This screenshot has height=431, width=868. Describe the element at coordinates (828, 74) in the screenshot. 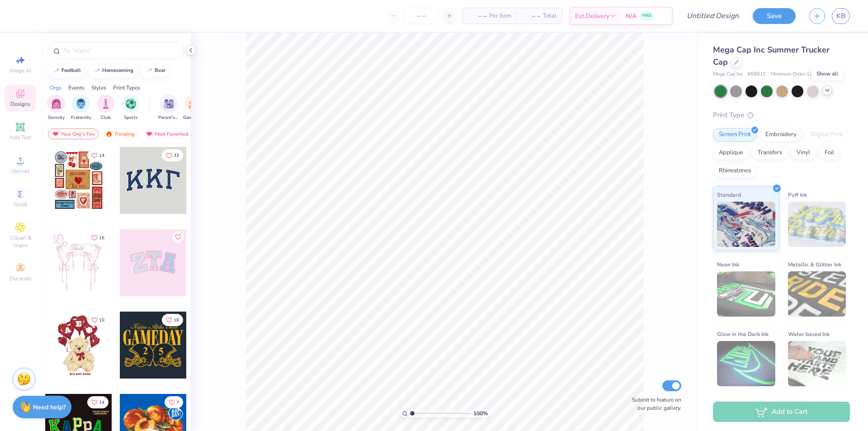

I see `div: Show all` at that location.